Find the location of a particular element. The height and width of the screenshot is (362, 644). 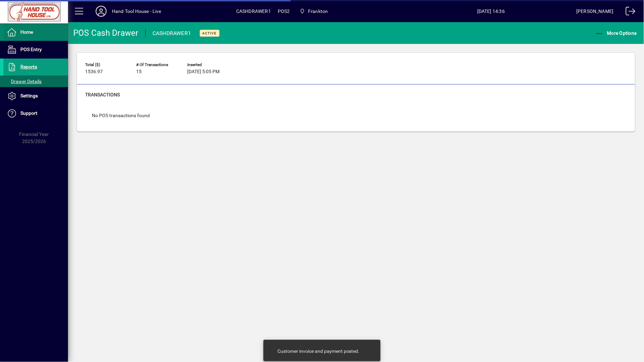

div: Customer invoice and payment posted. is located at coordinates (319, 351).